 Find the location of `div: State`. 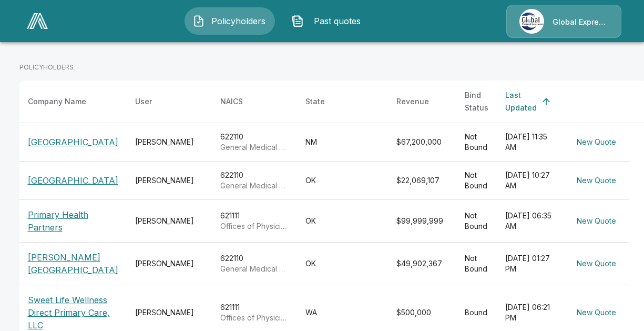

div: State is located at coordinates (315, 101).